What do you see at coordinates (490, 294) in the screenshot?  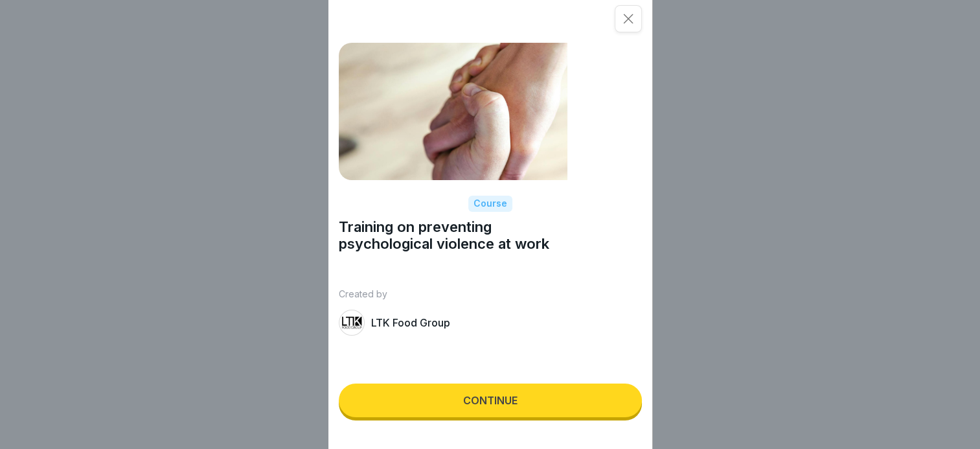 I see `p: Created by` at bounding box center [490, 294].